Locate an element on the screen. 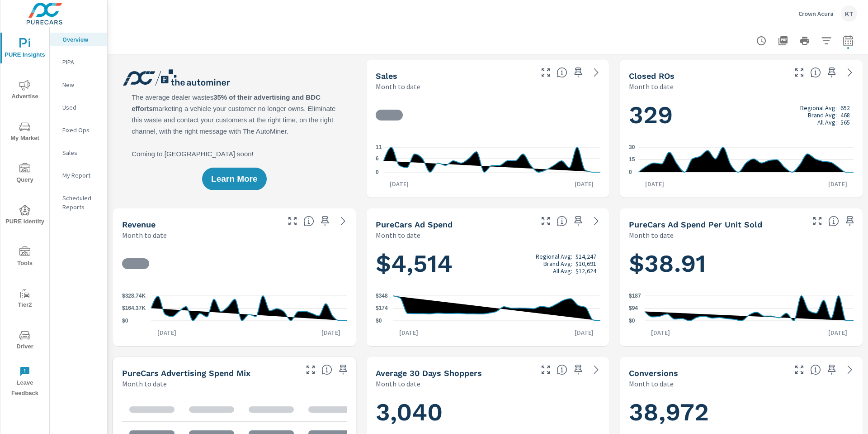 The width and height of the screenshot is (868, 434). p: Regional Avg: is located at coordinates (554, 256).